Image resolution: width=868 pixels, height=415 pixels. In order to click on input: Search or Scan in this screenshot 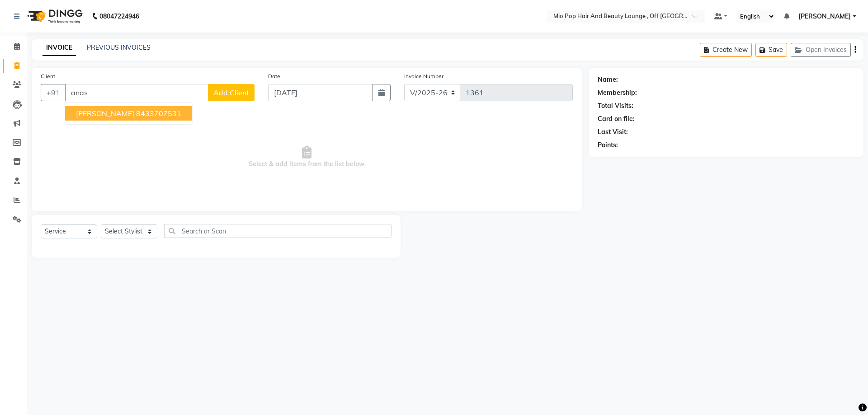, I will do `click(278, 231)`.